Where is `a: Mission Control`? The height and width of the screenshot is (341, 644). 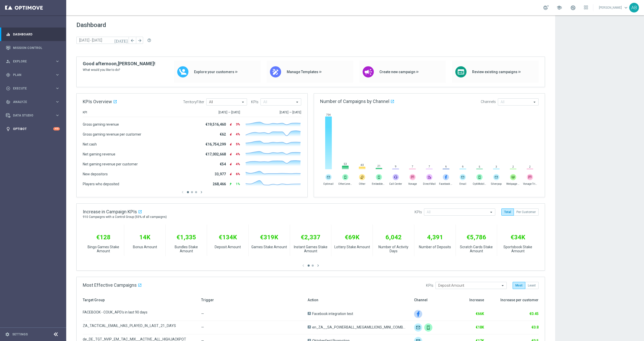
a: Mission Control is located at coordinates (36, 48).